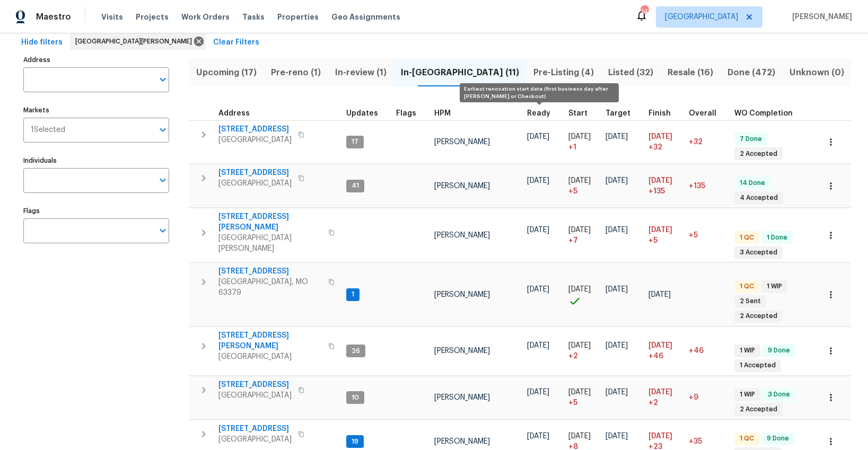 Image resolution: width=868 pixels, height=450 pixels. I want to click on span: 14 Done, so click(752, 183).